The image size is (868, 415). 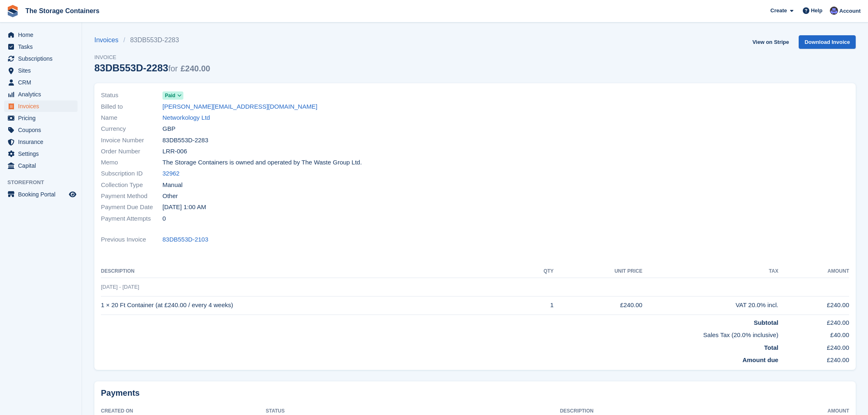 I want to click on span: Sites, so click(x=42, y=70).